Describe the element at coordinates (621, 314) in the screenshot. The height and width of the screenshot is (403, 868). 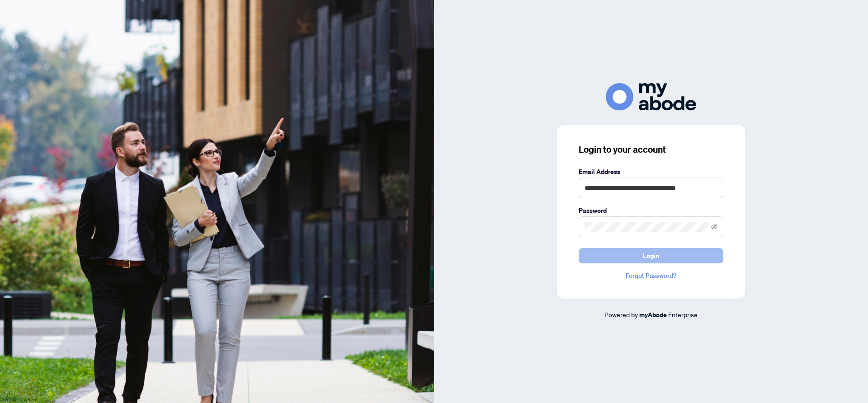
I see `span: Powered by` at that location.